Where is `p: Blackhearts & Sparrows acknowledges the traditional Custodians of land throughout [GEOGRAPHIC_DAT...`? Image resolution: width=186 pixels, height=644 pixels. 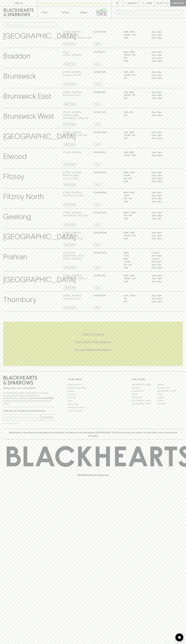
p: Blackhearts & Sparrows acknowledges the traditional Custodians of land throughout [GEOGRAPHIC_DAT... is located at coordinates (93, 434).